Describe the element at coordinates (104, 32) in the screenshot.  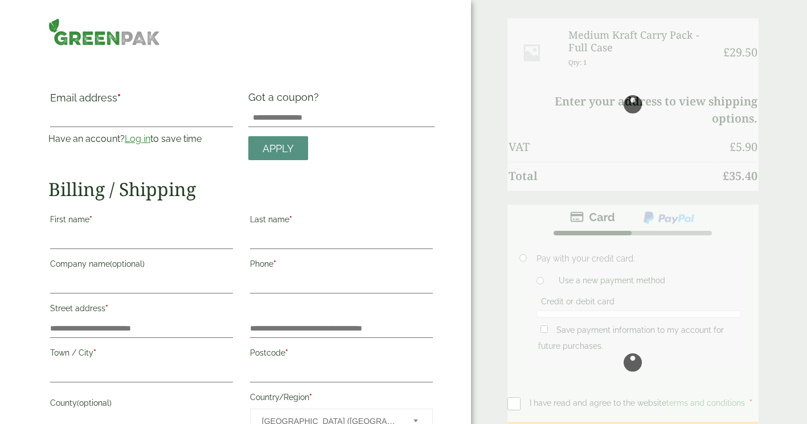
I see `img: GreenPak Supplies` at that location.